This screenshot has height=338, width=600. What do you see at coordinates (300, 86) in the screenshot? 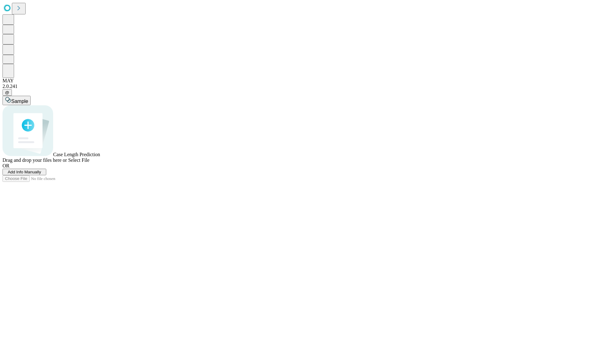
I see `div: 2.0.241` at bounding box center [300, 86].